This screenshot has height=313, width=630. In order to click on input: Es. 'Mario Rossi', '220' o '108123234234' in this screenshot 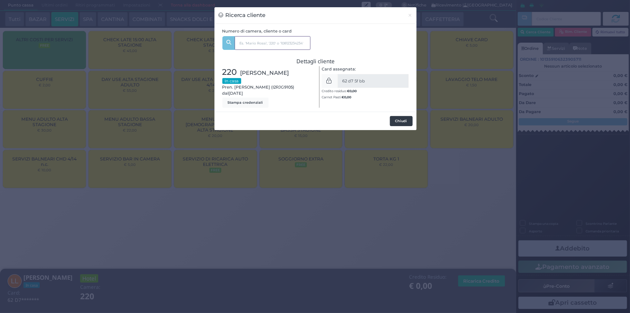, I will do `click(273, 43)`.